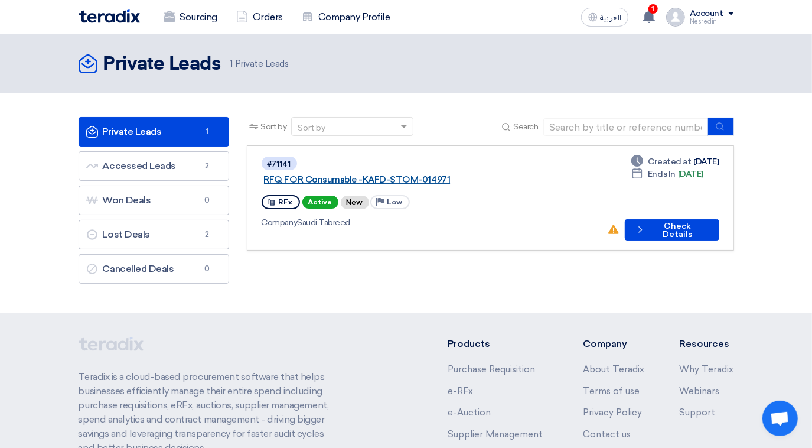  I want to click on a: Open chat, so click(781, 418).